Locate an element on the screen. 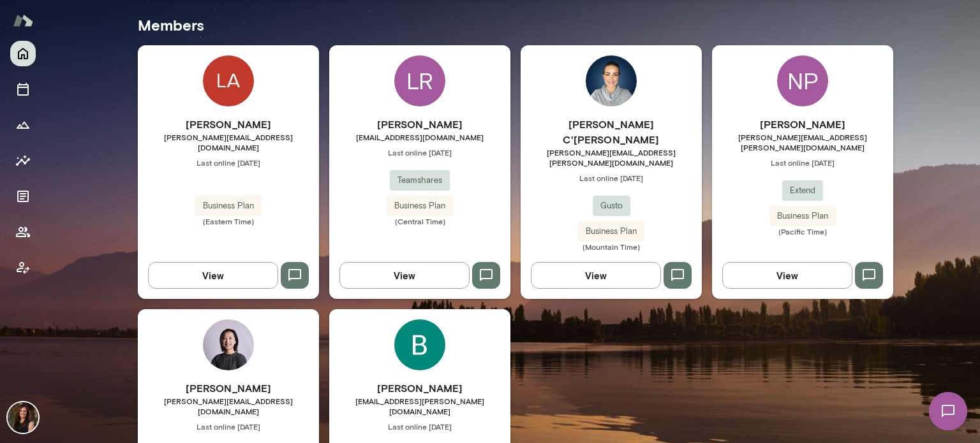 This screenshot has width=980, height=443. img: Laura Bolzner is located at coordinates (229, 81).